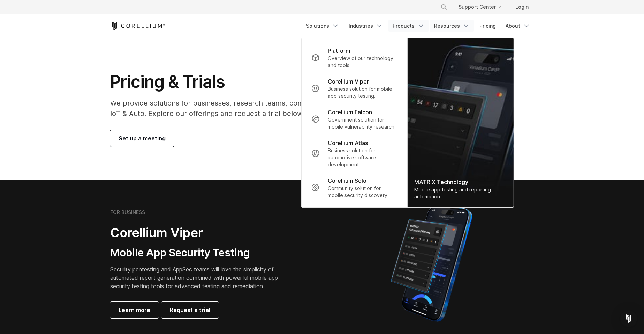 The height and width of the screenshot is (334, 644). I want to click on a: Resources, so click(452, 26).